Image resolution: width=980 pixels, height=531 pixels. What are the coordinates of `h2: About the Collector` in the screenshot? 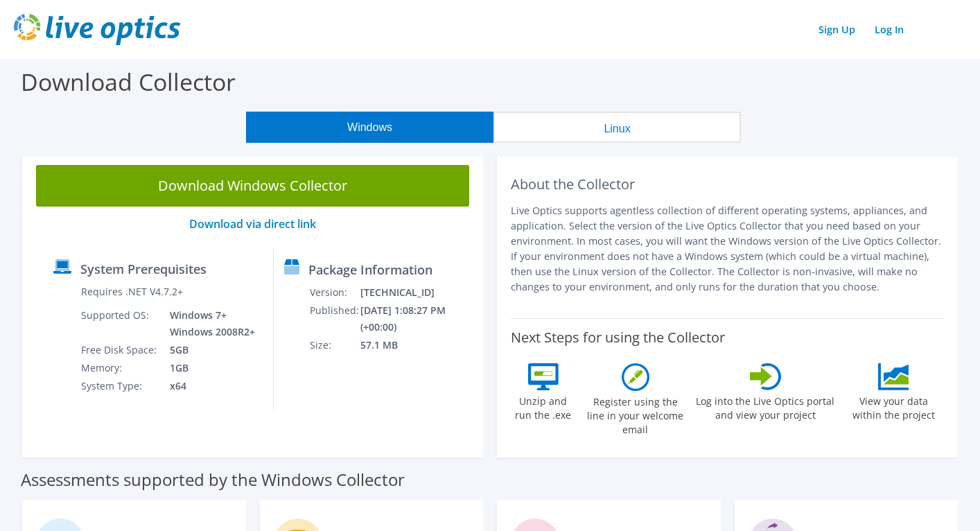 It's located at (727, 184).